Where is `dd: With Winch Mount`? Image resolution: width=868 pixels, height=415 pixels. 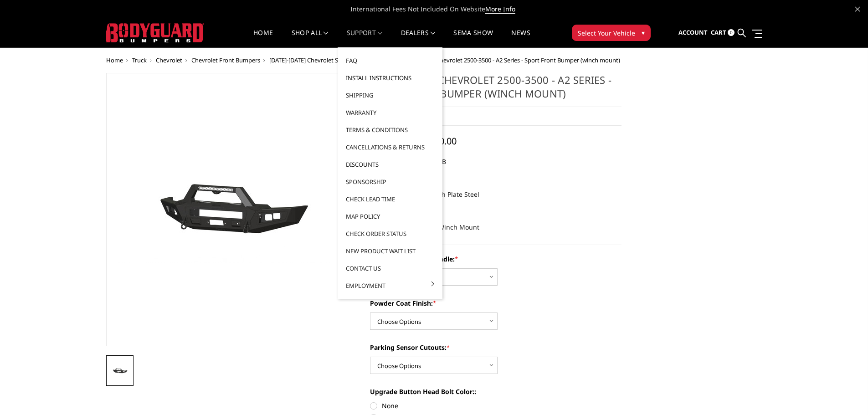
dd: With Winch Mount is located at coordinates (451, 227).